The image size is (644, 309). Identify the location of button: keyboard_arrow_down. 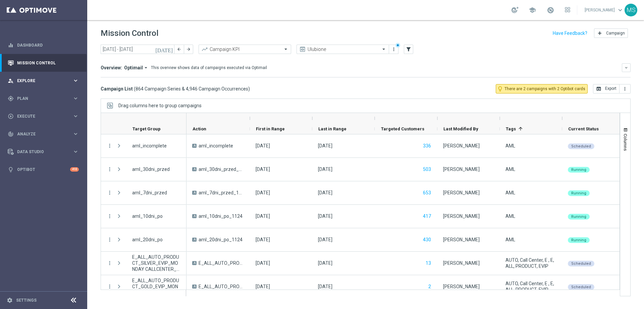
(627, 68).